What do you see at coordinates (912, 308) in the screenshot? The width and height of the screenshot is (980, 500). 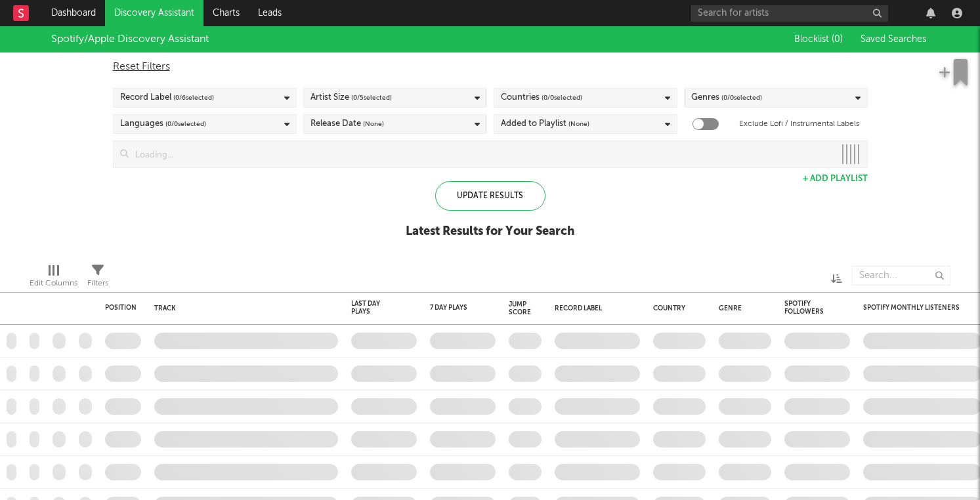 I see `div: Spotify Monthly Listeners` at bounding box center [912, 308].